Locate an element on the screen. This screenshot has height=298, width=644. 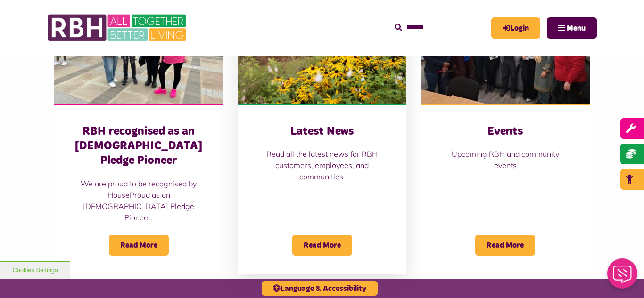
button: Navigation is located at coordinates (572, 28).